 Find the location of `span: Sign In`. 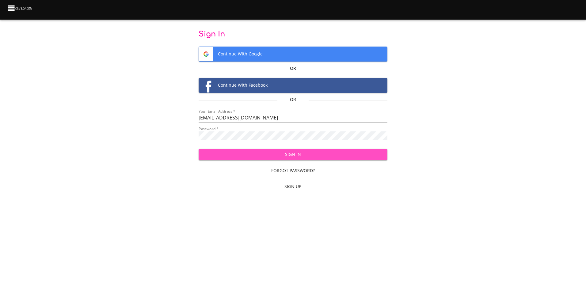

span: Sign In is located at coordinates (293, 155).